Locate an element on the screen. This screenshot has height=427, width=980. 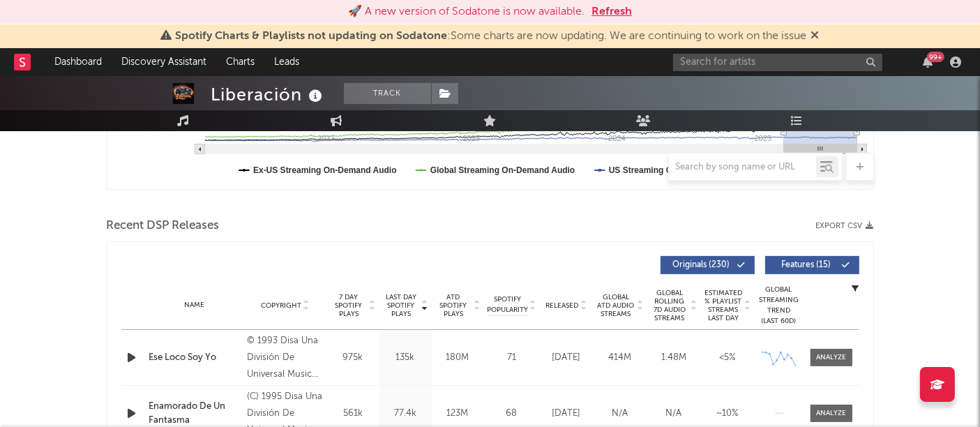
div: 180M is located at coordinates (457, 358).